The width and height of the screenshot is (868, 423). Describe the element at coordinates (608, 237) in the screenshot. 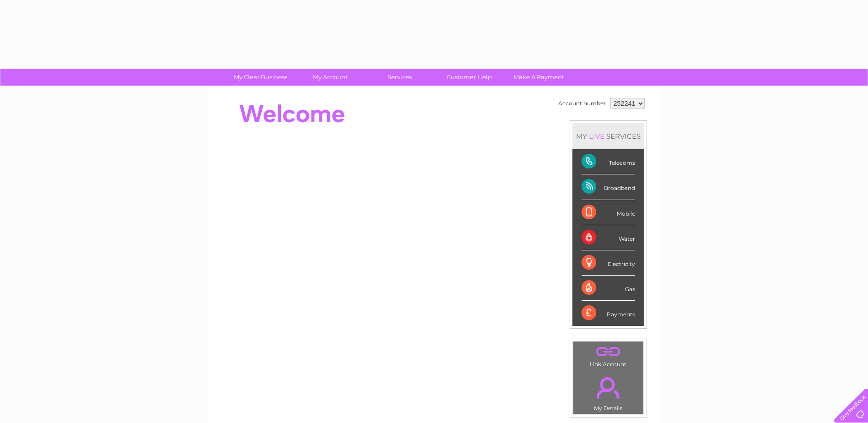

I see `div: Water` at that location.